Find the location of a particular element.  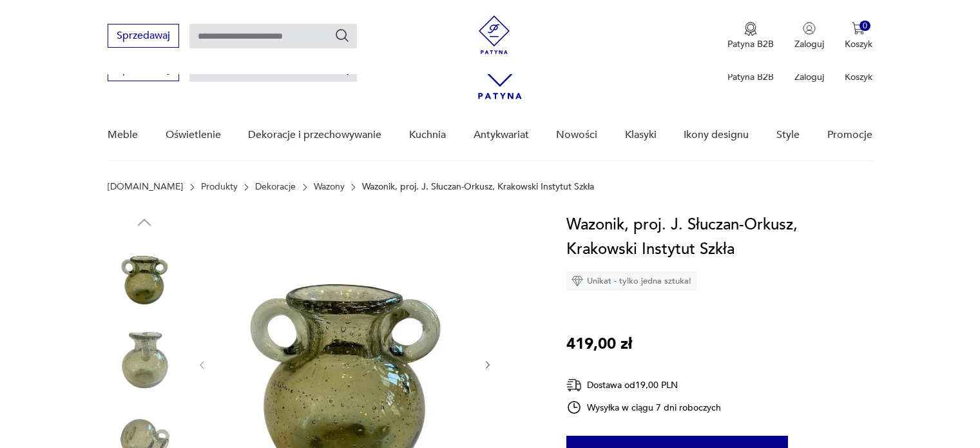

img: Ikona diamentu is located at coordinates (578, 281).